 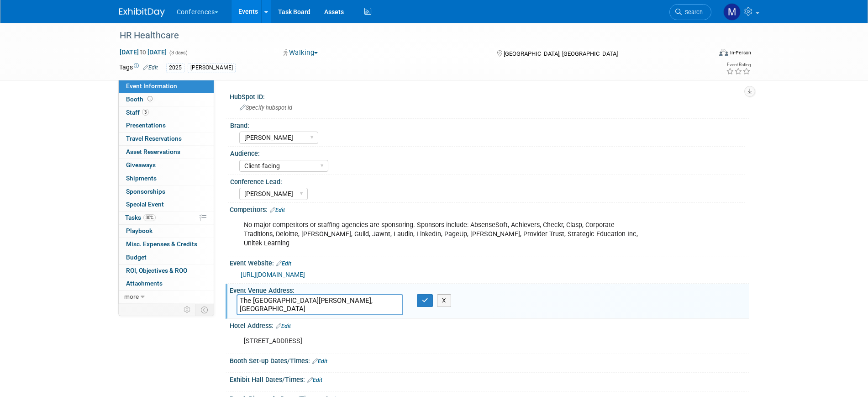 I want to click on span: Specify hubspot id, so click(x=266, y=107).